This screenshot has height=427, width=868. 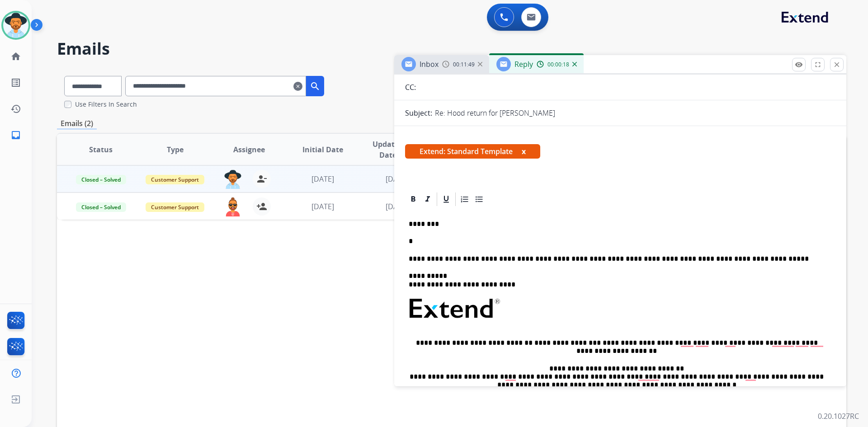 What do you see at coordinates (427, 200) in the screenshot?
I see `div: Italic` at bounding box center [427, 200].